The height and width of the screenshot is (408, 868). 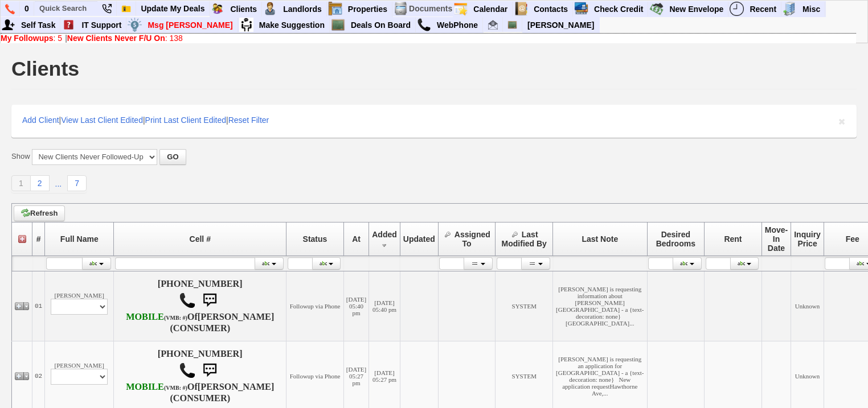 I want to click on a: 2, so click(x=40, y=183).